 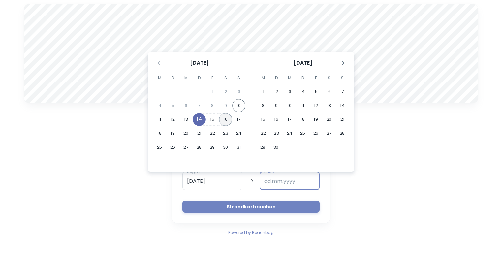 What do you see at coordinates (343, 63) in the screenshot?
I see `button: Nächster Monat` at bounding box center [343, 63].